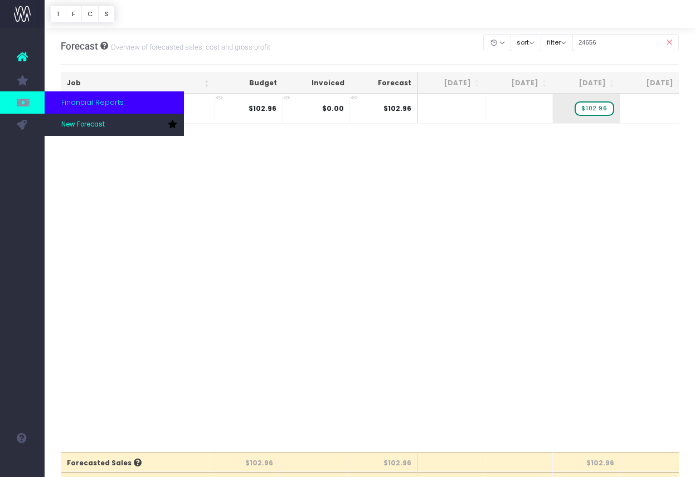  I want to click on span: Forecast, so click(79, 46).